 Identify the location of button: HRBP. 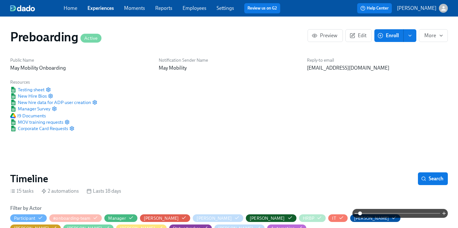
(313, 218).